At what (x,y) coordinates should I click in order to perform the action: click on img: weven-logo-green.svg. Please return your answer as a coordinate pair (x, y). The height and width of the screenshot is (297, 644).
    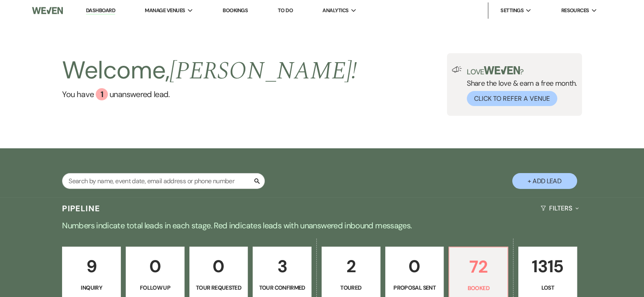
    Looking at the image, I should click on (502, 71).